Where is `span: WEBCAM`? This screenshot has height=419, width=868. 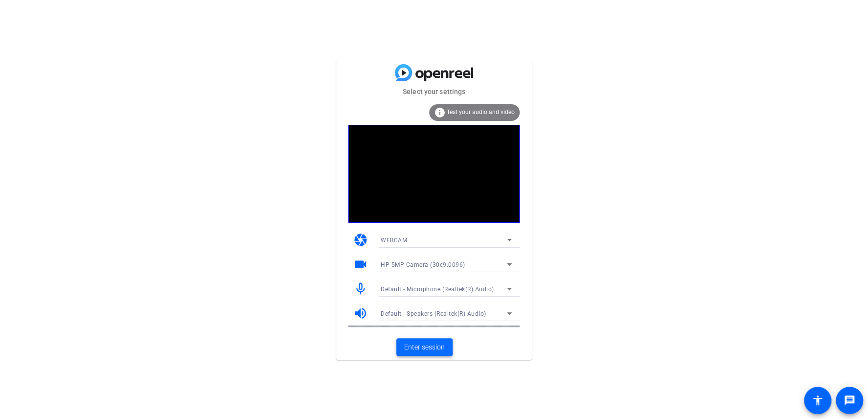
span: WEBCAM is located at coordinates (394, 240).